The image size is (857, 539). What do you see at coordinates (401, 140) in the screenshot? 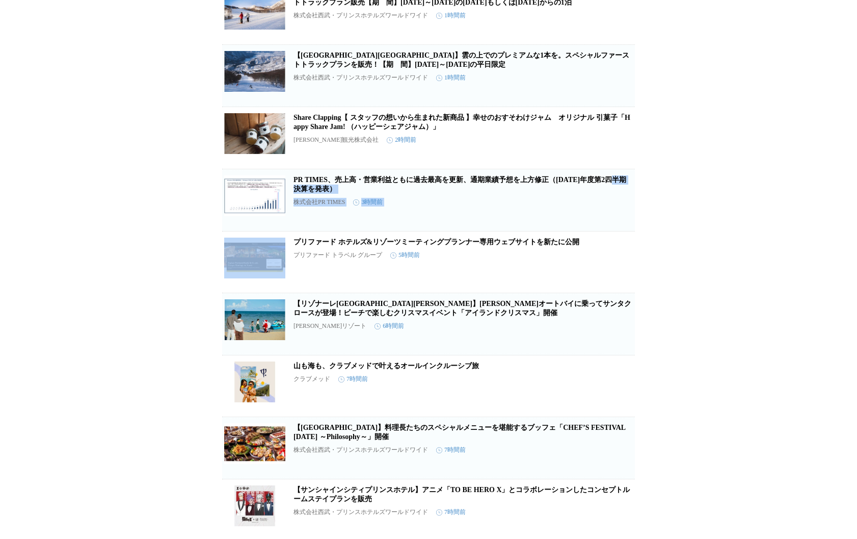
I see `time: 2時間前` at bounding box center [401, 140].